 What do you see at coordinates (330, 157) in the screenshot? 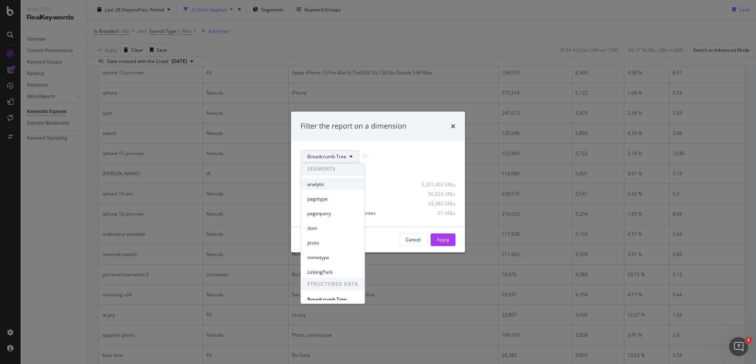
I see `button: Breadcrumb Tree` at bounding box center [330, 157].